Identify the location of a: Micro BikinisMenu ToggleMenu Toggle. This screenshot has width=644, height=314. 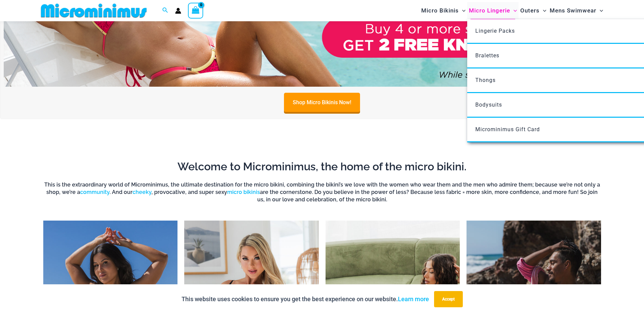
(443, 10).